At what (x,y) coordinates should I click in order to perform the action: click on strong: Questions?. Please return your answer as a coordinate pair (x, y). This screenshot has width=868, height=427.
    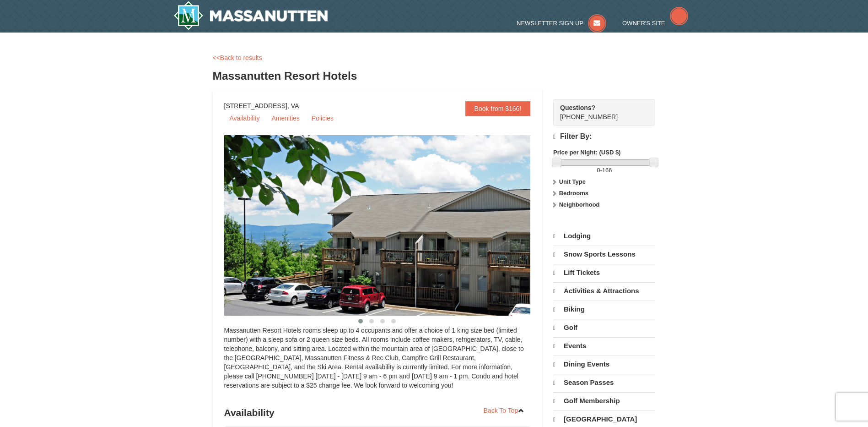
    Looking at the image, I should click on (578, 108).